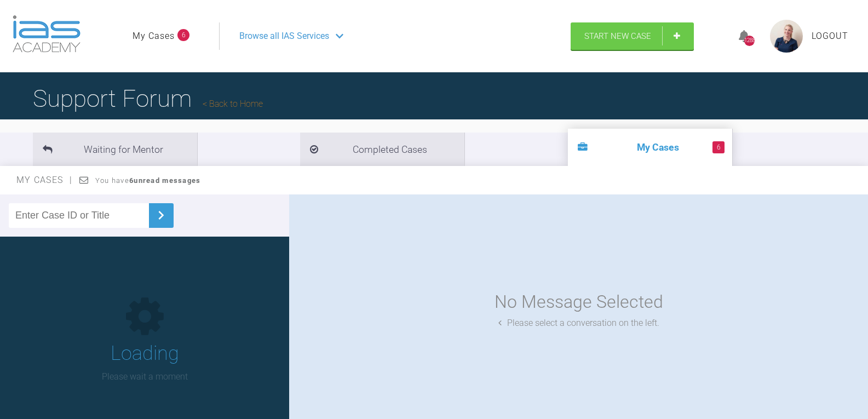  Describe the element at coordinates (579, 302) in the screenshot. I see `div: No Message Selected` at that location.